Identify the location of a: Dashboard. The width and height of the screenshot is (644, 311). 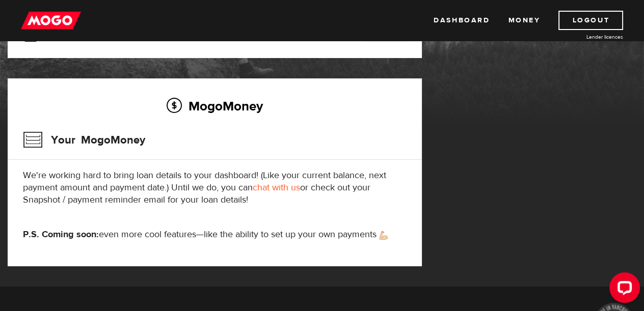
(462, 20).